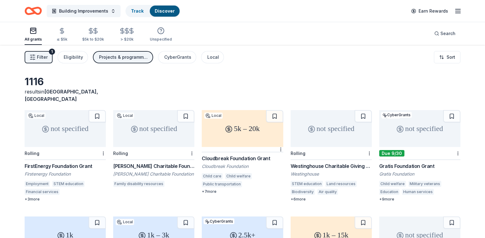 The width and height of the screenshot is (485, 238). Describe the element at coordinates (153, 11) in the screenshot. I see `button: TrackDiscover` at that location.